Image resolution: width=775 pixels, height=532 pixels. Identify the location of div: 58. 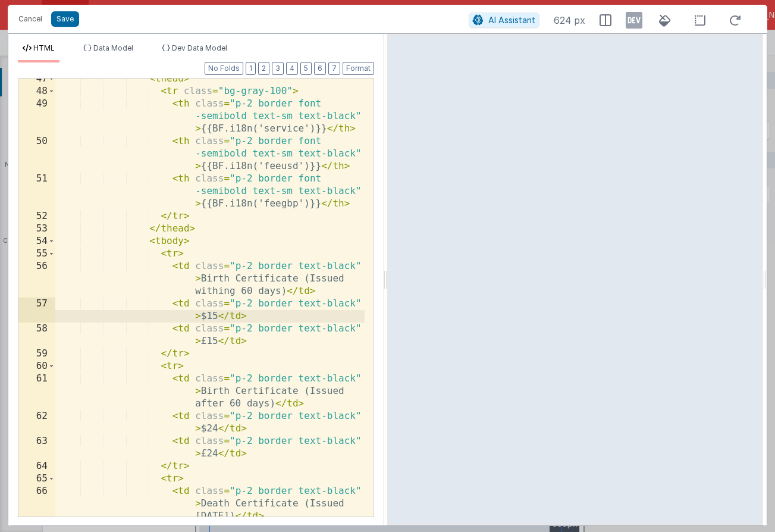
(36, 335).